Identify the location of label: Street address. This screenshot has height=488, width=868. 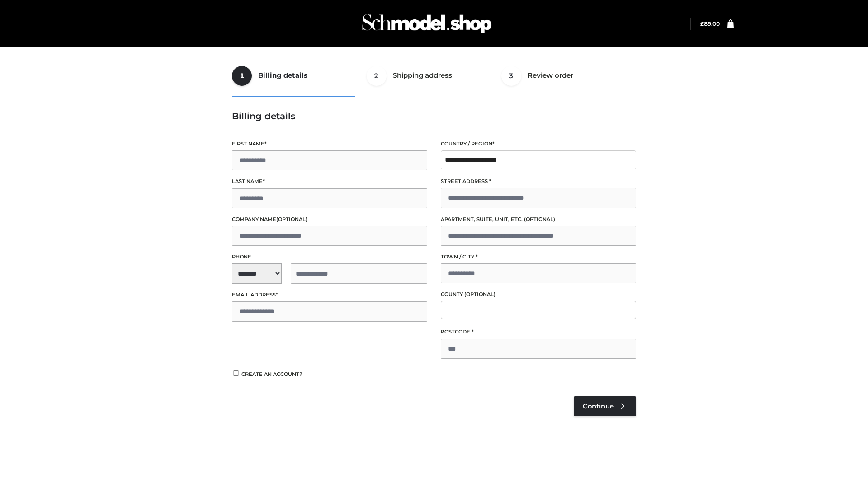
(539, 182).